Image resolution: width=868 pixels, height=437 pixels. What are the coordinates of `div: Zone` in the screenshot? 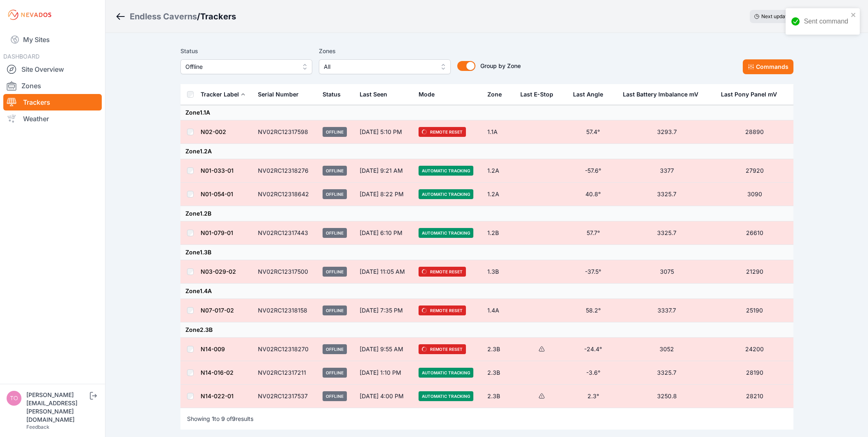 It's located at (494, 94).